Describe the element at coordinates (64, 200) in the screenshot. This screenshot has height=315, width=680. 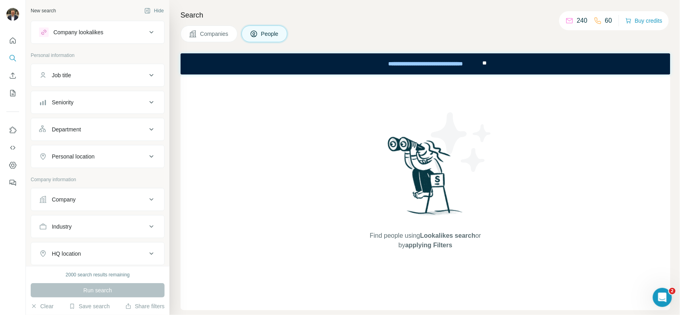
I see `div: Company` at that location.